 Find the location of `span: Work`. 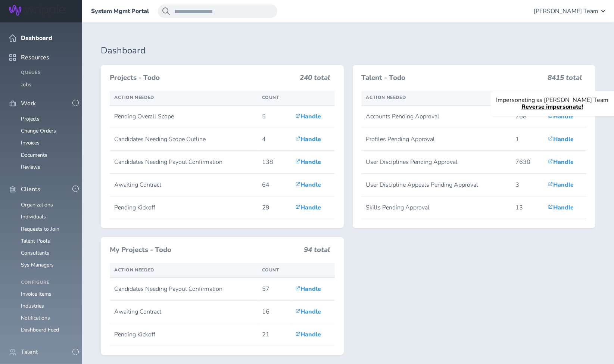

span: Work is located at coordinates (28, 103).